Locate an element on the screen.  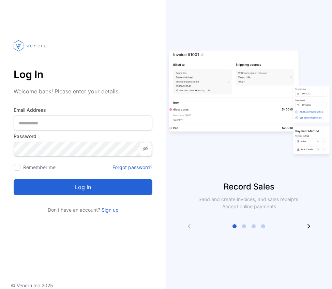
p: Don't have an account? is located at coordinates (83, 209).